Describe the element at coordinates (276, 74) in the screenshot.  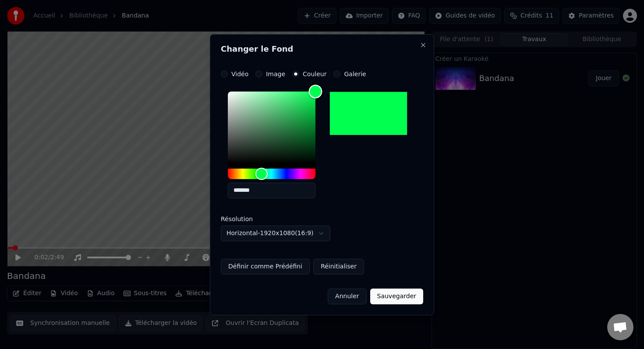
I see `label: Image` at that location.